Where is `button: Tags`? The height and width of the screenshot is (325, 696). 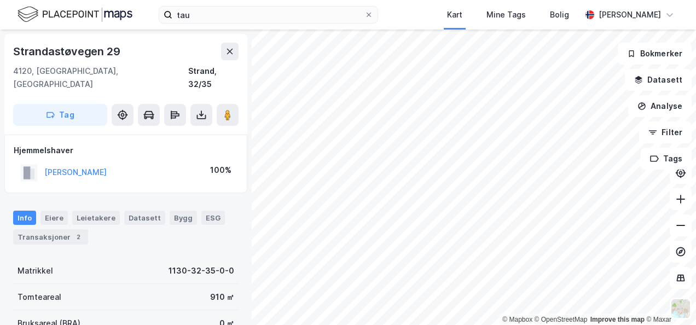 button: Tags is located at coordinates (666, 159).